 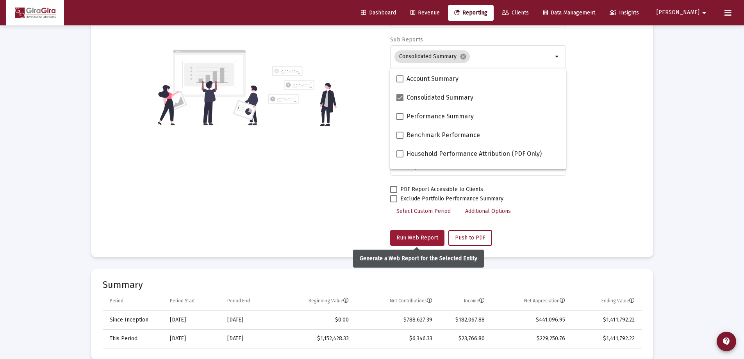 What do you see at coordinates (315, 339) in the screenshot?
I see `td: $1,152,428.33` at bounding box center [315, 339].